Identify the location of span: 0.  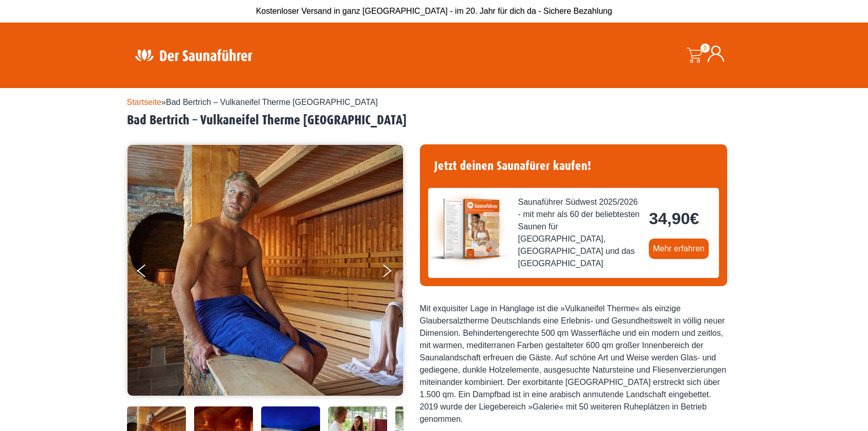
(705, 48).